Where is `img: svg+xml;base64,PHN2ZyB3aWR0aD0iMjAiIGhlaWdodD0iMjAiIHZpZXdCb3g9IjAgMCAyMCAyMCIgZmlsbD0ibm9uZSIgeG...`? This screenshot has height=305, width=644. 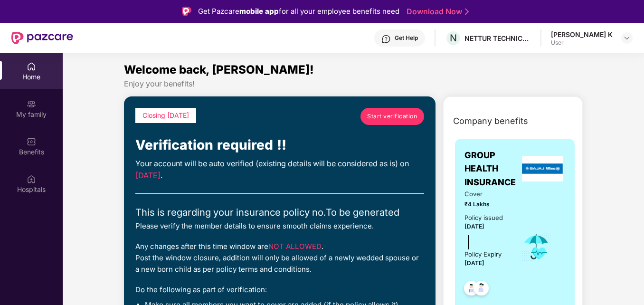 img: svg+xml;base64,PHN2ZyB3aWR0aD0iMjAiIGhlaWdodD0iMjAiIHZpZXdCb3g9IjAgMCAyMCAyMCIgZmlsbD0ibm9uZSIgeG... is located at coordinates (31, 104).